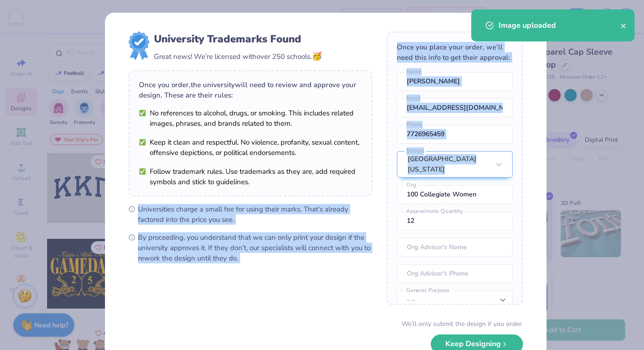 The height and width of the screenshot is (350, 644). Describe the element at coordinates (455, 82) in the screenshot. I see `input: Name` at that location.